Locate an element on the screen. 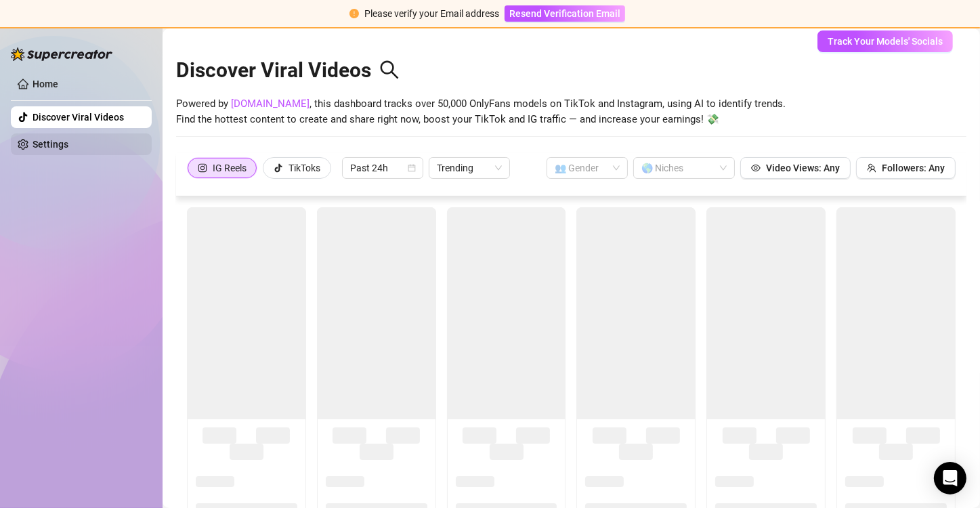  img: logo-BBDzfeDw.svg is located at coordinates (62, 54).